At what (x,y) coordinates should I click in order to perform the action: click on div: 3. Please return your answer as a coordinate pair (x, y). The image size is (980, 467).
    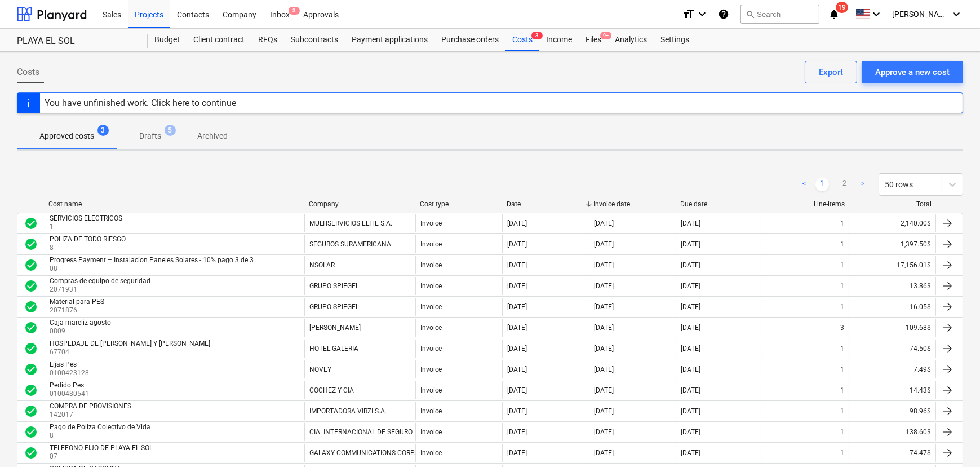
    Looking at the image, I should click on (842, 328).